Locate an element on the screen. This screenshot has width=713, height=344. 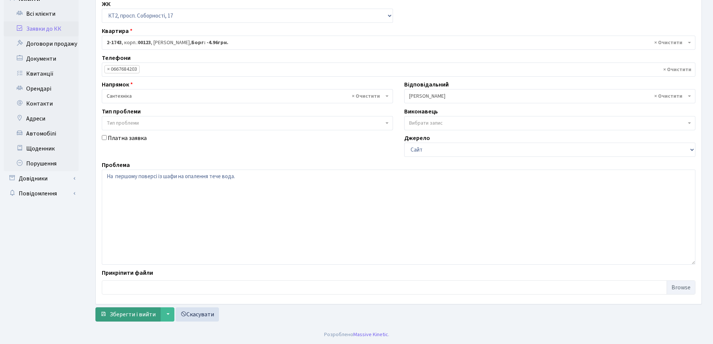
b: 2-1743 is located at coordinates (114, 43).